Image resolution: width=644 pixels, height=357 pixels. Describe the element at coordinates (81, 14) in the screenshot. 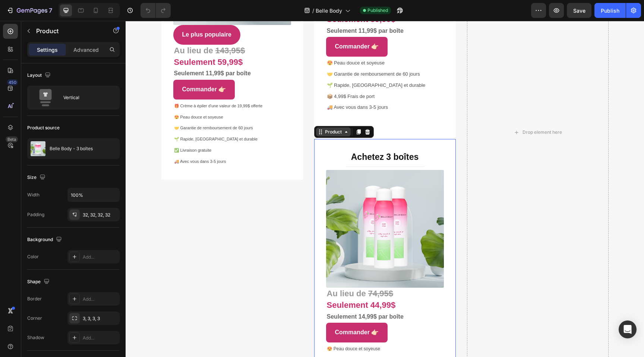

I see `button: <p><strong>Le plus populaire</strong></p>` at that location.